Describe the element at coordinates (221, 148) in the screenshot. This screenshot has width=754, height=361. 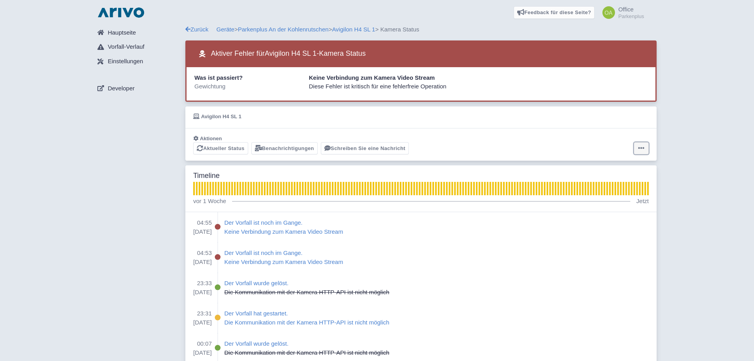
I see `a: Aktueller Status` at that location.